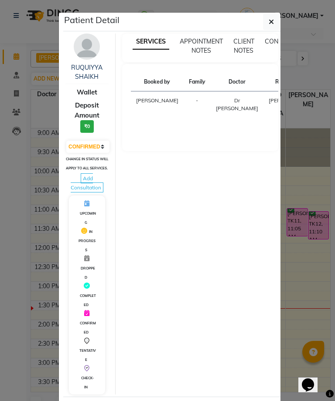 The image size is (335, 401). Describe the element at coordinates (91, 20) in the screenshot. I see `h5: Patient Detail` at that location.